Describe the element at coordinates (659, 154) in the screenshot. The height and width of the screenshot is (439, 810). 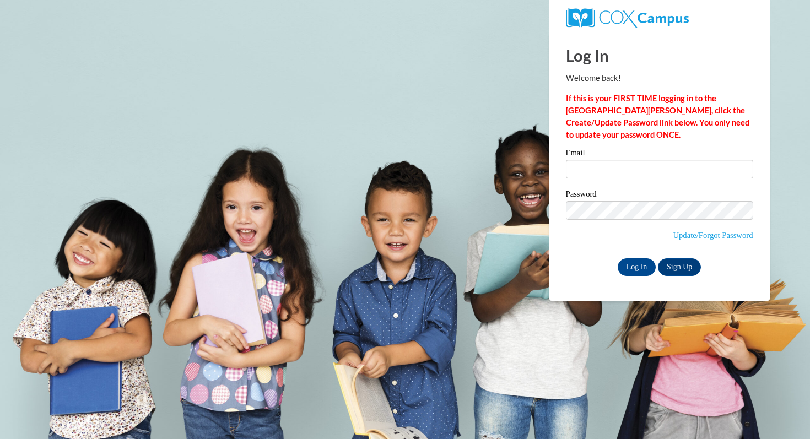
I see `label: Email` at that location.